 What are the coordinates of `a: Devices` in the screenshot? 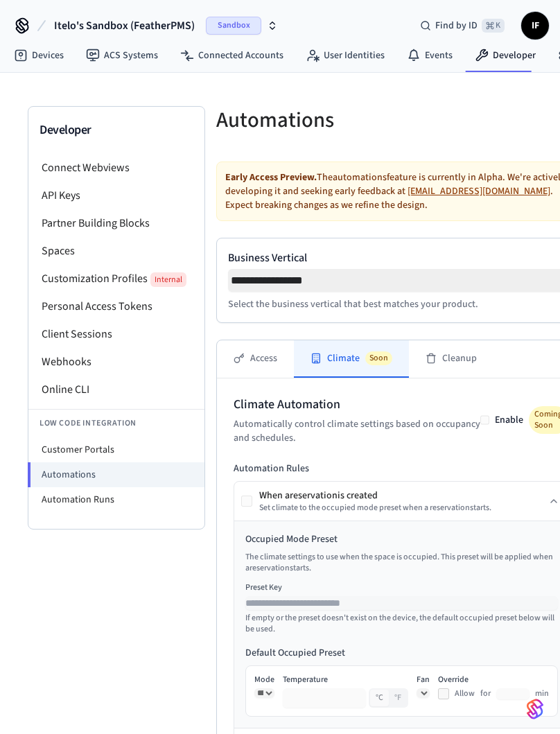 It's located at (39, 56).